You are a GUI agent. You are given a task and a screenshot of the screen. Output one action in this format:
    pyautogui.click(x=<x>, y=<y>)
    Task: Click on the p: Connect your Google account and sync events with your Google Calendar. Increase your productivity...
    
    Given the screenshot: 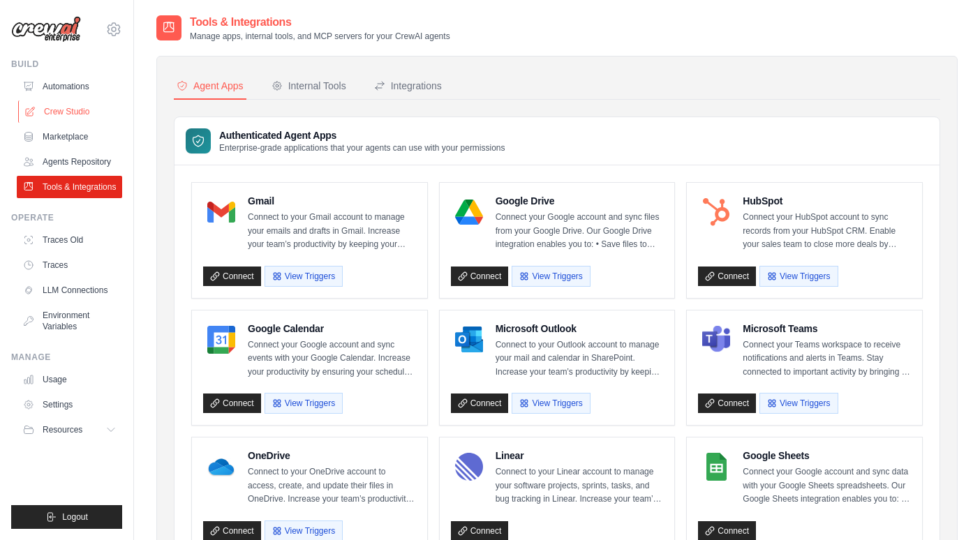 What is the action you would take?
    pyautogui.click(x=331, y=359)
    